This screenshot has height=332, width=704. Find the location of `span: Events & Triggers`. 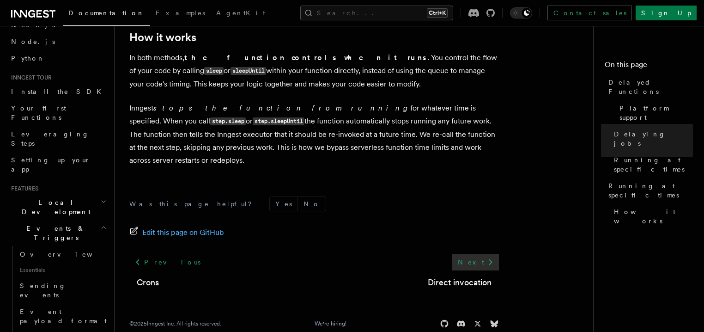

span: Events & Triggers is located at coordinates (54, 233).